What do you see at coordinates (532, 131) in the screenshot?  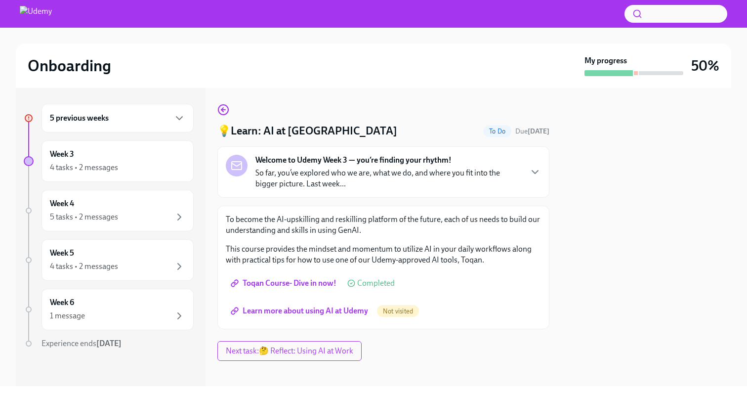 I see `span: September 13th, 2025 11:00` at bounding box center [532, 131].